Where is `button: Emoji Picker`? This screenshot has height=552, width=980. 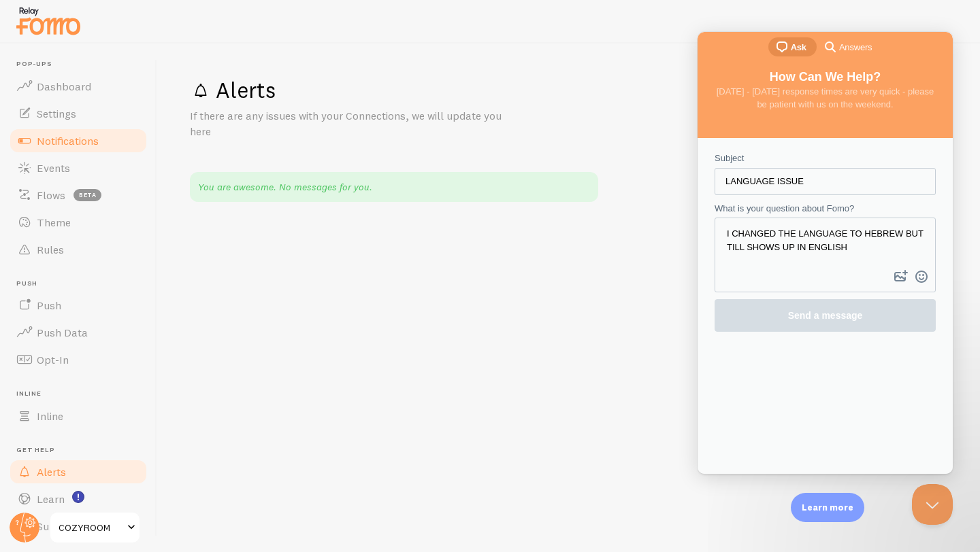
button: Emoji Picker is located at coordinates (224, 245).